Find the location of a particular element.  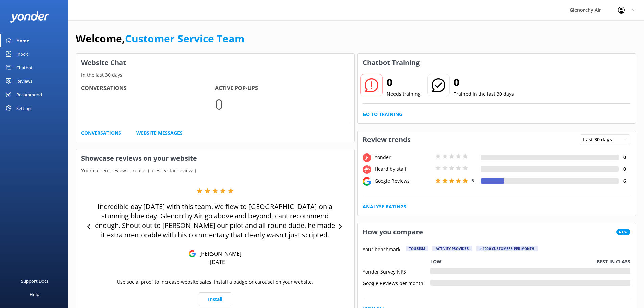

div: Google Reviews is located at coordinates (403, 181).